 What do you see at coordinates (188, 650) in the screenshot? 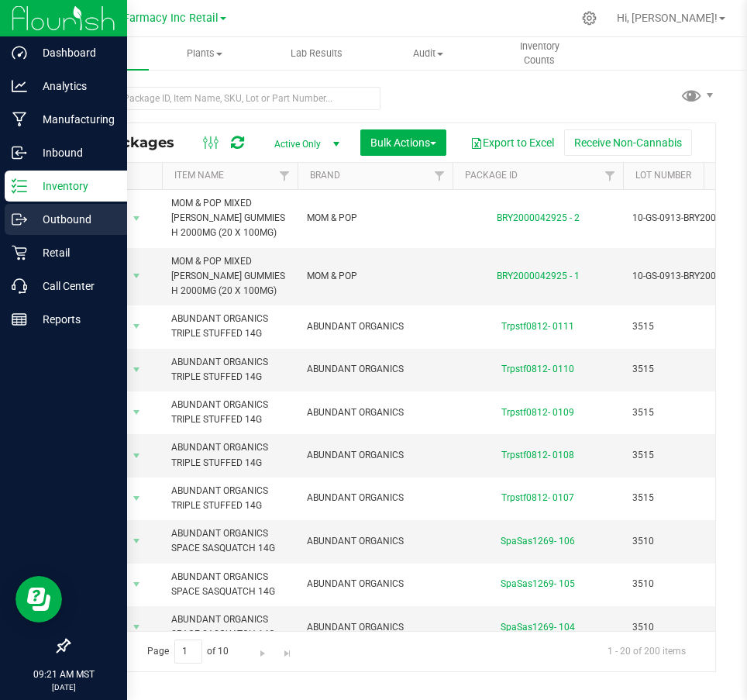
I see `span: Page of 10` at bounding box center [188, 650].